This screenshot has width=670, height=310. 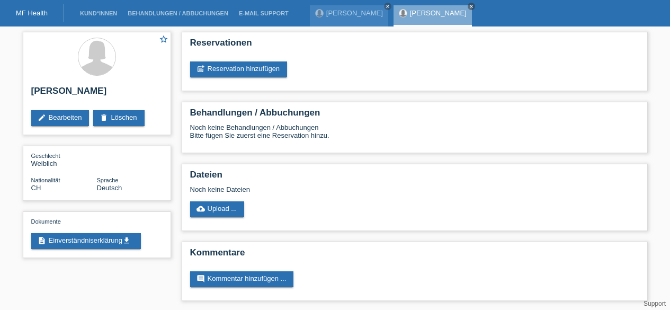 I want to click on h2: Dateien, so click(x=415, y=177).